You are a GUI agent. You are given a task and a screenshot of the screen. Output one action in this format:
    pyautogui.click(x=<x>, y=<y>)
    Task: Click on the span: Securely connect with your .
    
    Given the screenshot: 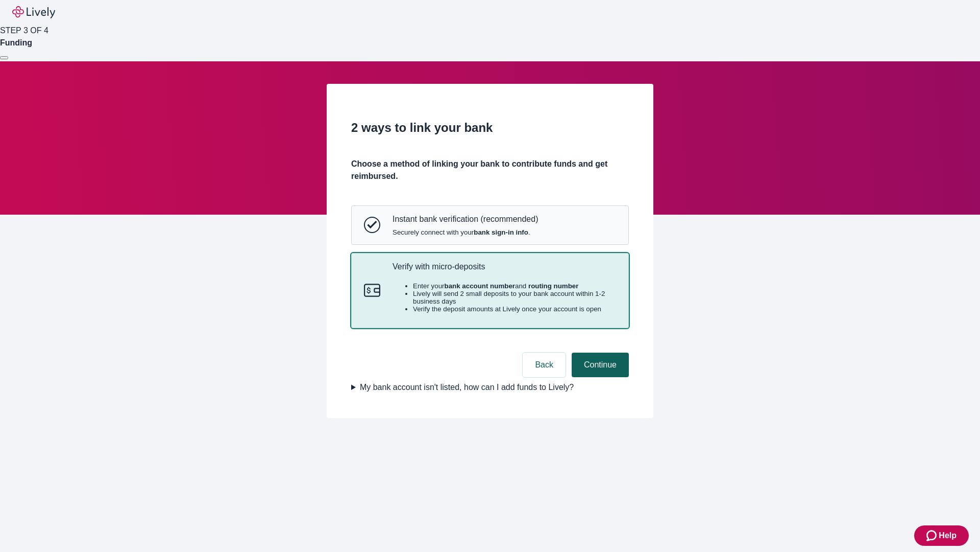 What is the action you would take?
    pyautogui.click(x=465, y=232)
    